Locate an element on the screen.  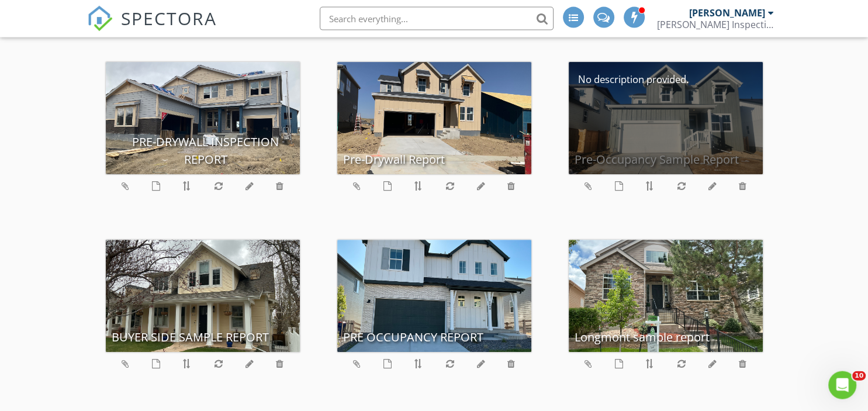
a: SPECTORA is located at coordinates (152, 28).